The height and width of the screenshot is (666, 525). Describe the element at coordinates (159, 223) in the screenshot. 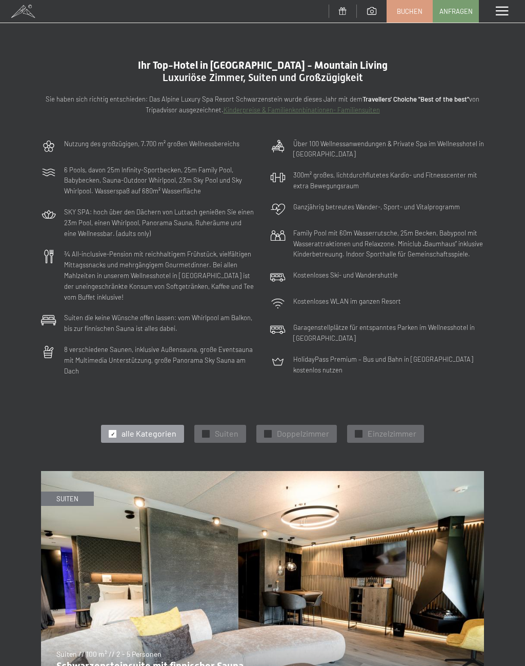

I see `p: SKY SPA: hoch über den Dächern von Luttach genießen Sie einen 23m Pool, einen Whirlpool, Panorama...` at that location.